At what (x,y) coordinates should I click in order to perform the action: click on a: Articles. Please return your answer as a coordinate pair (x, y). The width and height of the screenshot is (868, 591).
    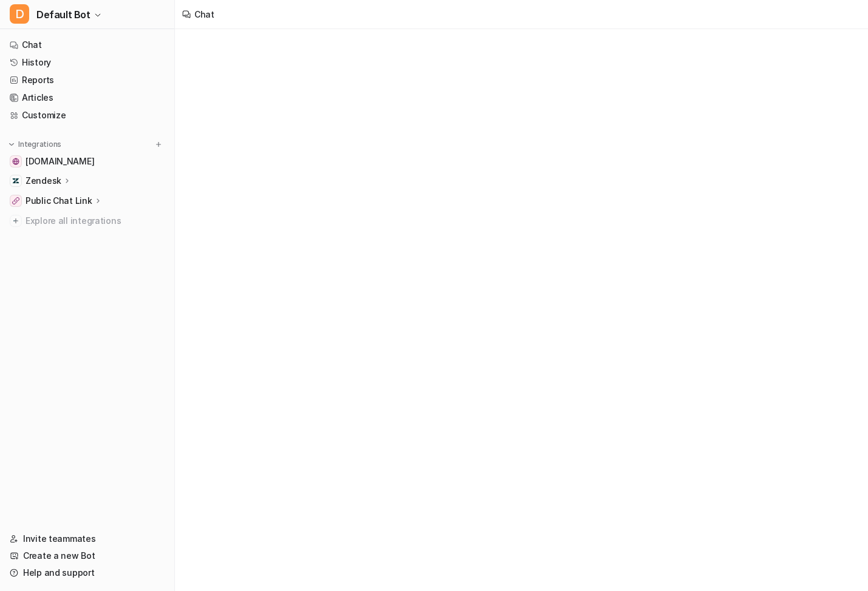
    Looking at the image, I should click on (87, 98).